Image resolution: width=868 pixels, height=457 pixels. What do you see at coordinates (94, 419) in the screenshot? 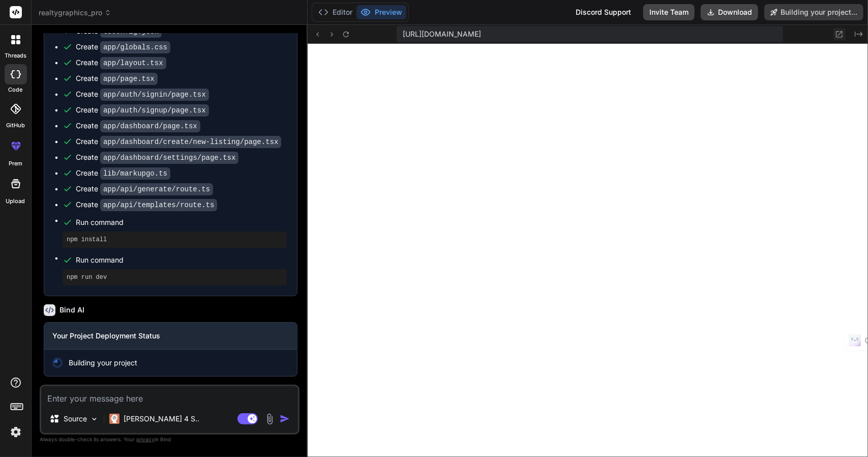
I see `img: Pick Models` at bounding box center [94, 419].